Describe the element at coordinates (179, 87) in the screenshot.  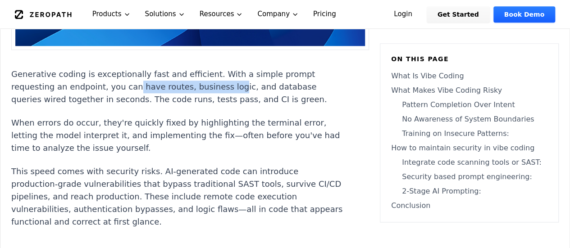
I see `p: Generative coding is exceptionally fast and efficient. With a simple prompt requesting an endpoin...` at that location.